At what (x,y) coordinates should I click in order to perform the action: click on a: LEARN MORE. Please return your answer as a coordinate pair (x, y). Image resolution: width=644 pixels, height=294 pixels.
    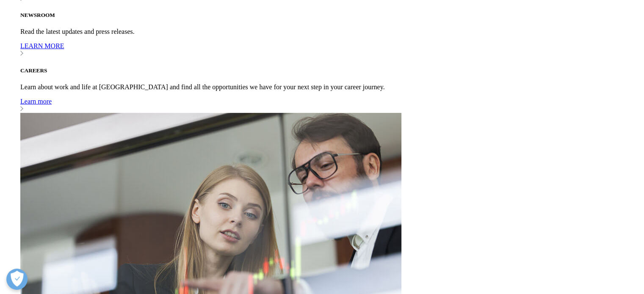
    Looking at the image, I should click on (330, 50).